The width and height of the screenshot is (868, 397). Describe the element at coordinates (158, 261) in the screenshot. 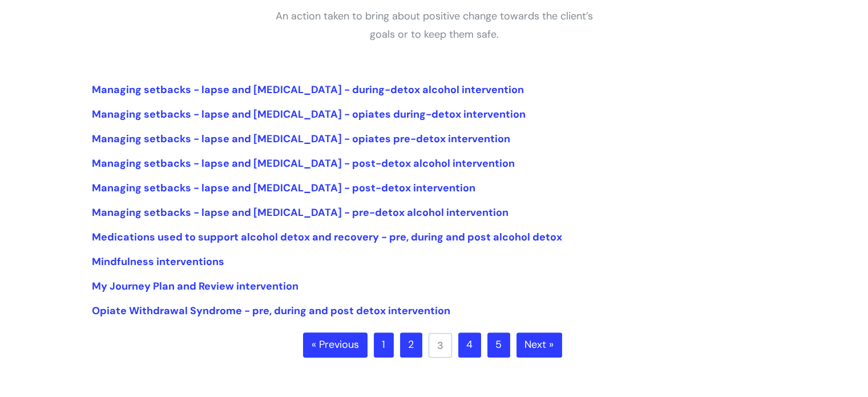

I see `a: Mindfulness interventions` at that location.